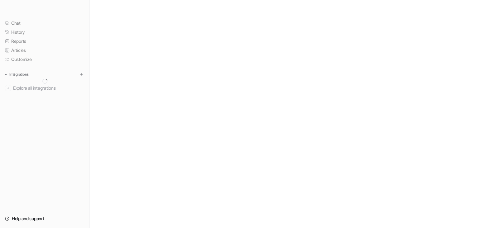 The image size is (479, 228). What do you see at coordinates (8, 88) in the screenshot?
I see `img: explore all integrations` at bounding box center [8, 88].